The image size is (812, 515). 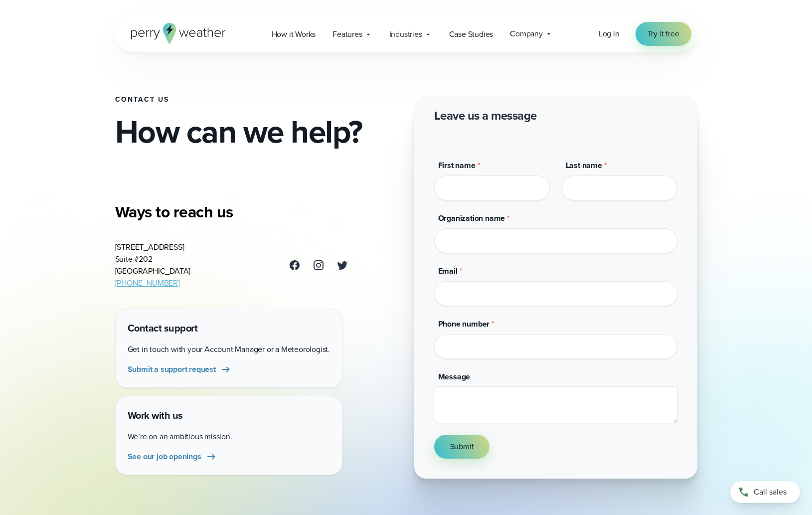 I want to click on span: Message, so click(x=454, y=376).